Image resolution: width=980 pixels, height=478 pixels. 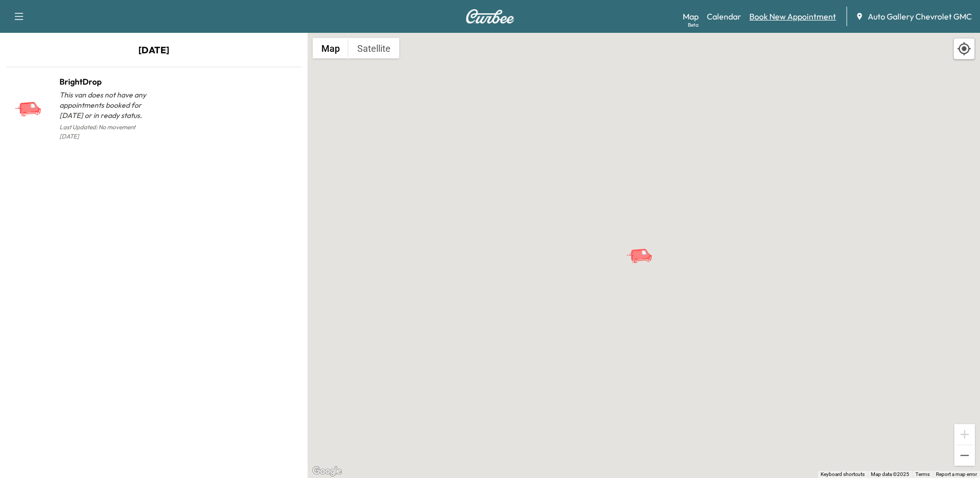 What do you see at coordinates (792, 16) in the screenshot?
I see `a: Book New Appointment` at bounding box center [792, 16].